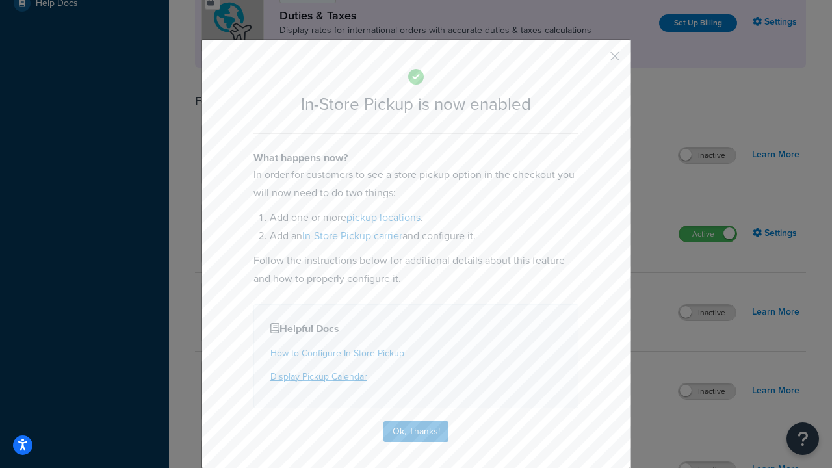  Describe the element at coordinates (416, 432) in the screenshot. I see `button: Ok, Thanks!` at that location.